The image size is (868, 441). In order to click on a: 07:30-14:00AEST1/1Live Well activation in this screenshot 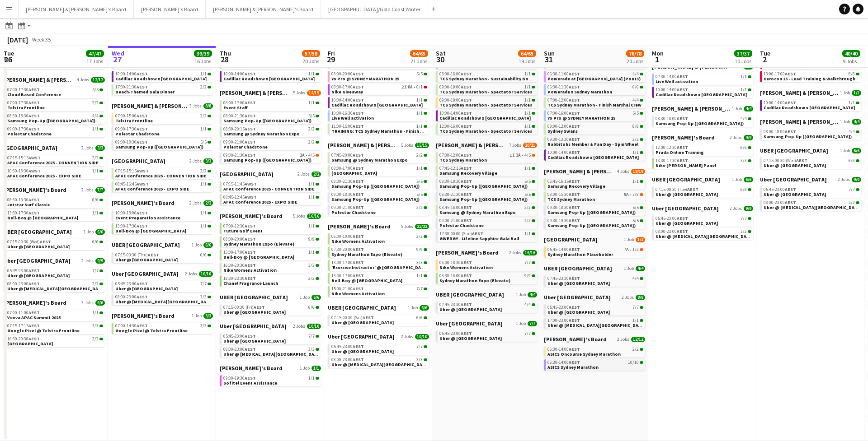, I will do `click(704, 79)`.